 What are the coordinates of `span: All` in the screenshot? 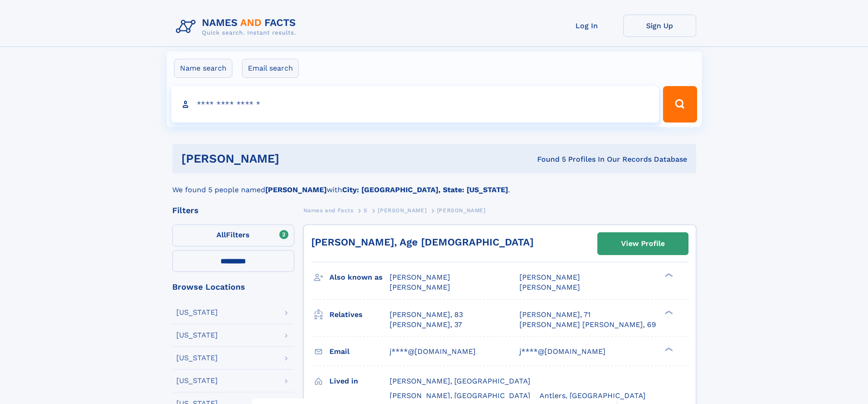 It's located at (221, 234).